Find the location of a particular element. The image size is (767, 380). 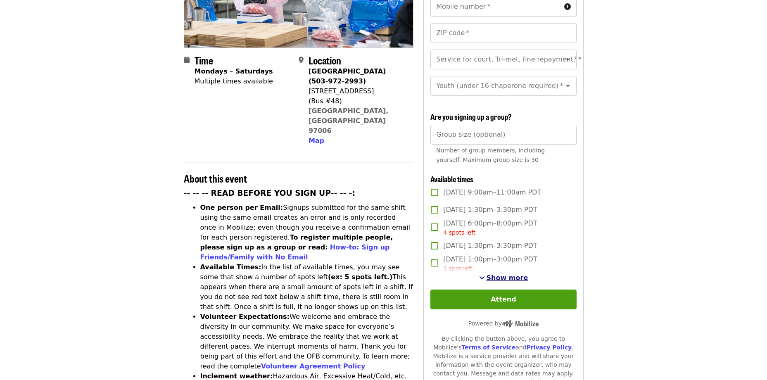

strong: To register multiple people, please sign up as a group or read: is located at coordinates (296, 242).